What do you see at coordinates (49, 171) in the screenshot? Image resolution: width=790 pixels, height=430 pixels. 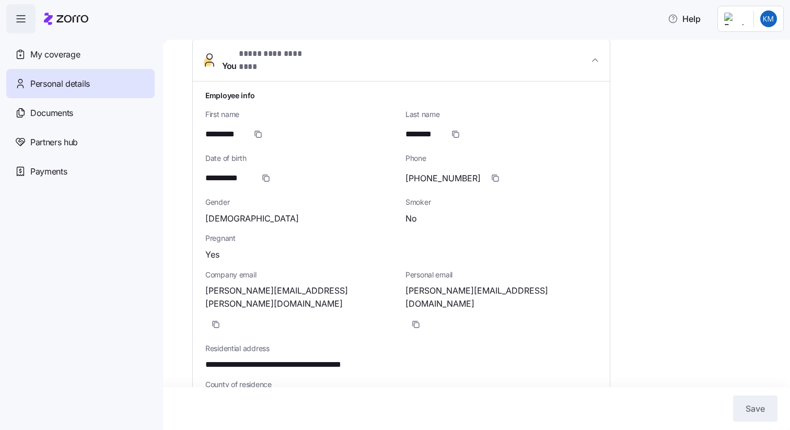 I see `span: Payments` at bounding box center [49, 171].